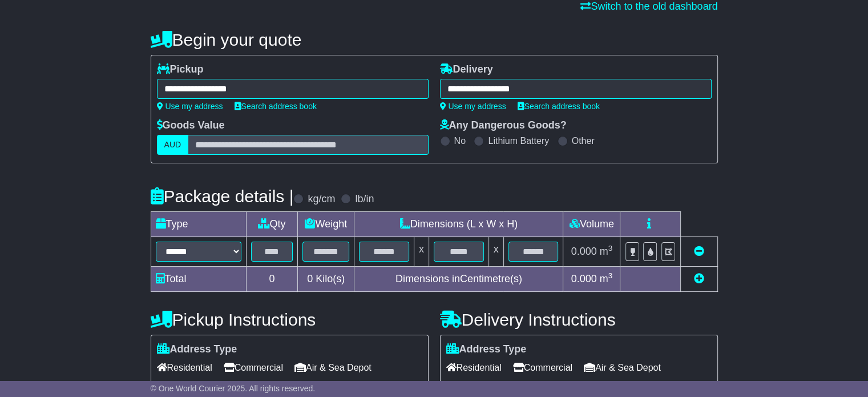  I want to click on td: Total, so click(198, 279).